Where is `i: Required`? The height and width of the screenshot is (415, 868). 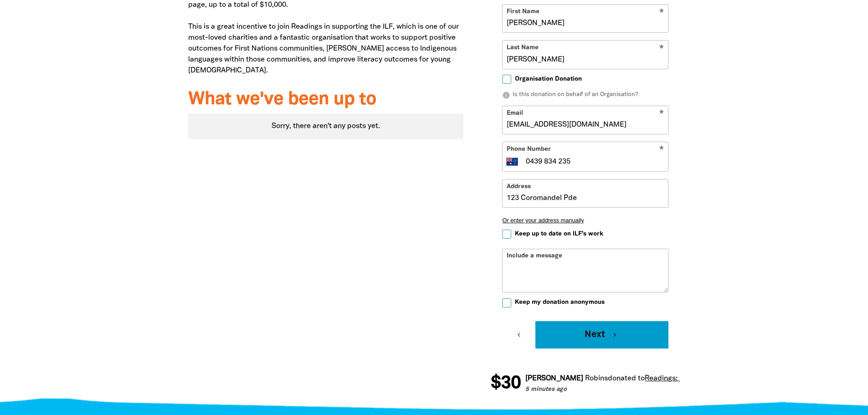 i: Required is located at coordinates (662, 150).